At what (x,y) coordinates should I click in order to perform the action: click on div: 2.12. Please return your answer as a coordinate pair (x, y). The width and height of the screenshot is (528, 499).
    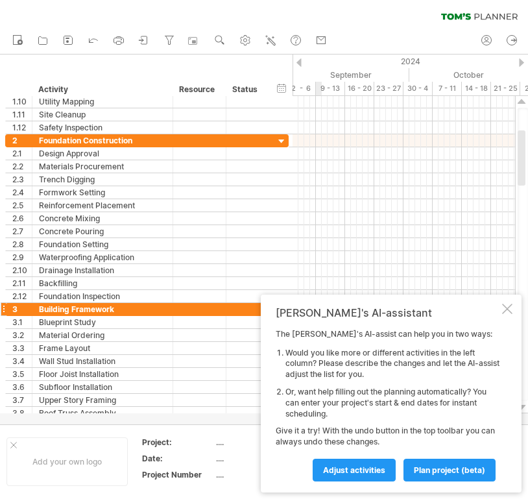
    Looking at the image, I should click on (22, 296).